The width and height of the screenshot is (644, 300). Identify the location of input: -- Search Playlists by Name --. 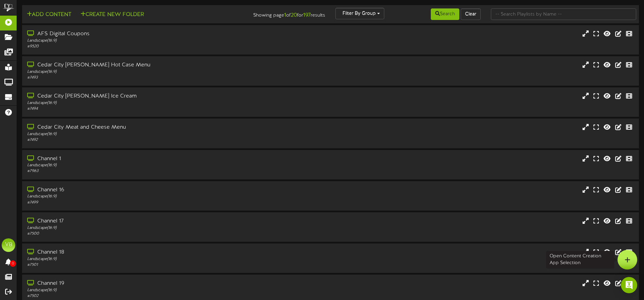
(564, 15).